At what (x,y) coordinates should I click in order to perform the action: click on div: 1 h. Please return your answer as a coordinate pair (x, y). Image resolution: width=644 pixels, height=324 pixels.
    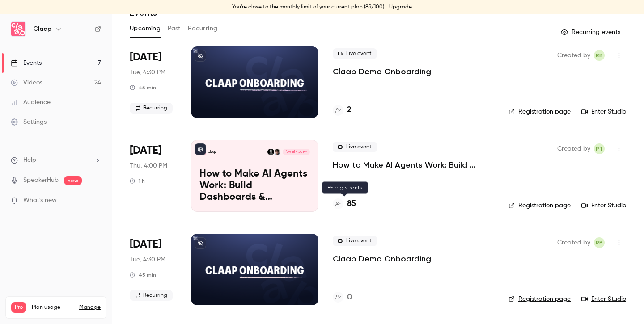
    Looking at the image, I should click on (137, 182).